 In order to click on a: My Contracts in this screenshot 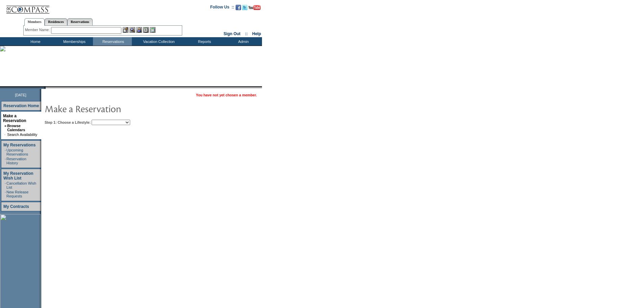, I will do `click(16, 206)`.